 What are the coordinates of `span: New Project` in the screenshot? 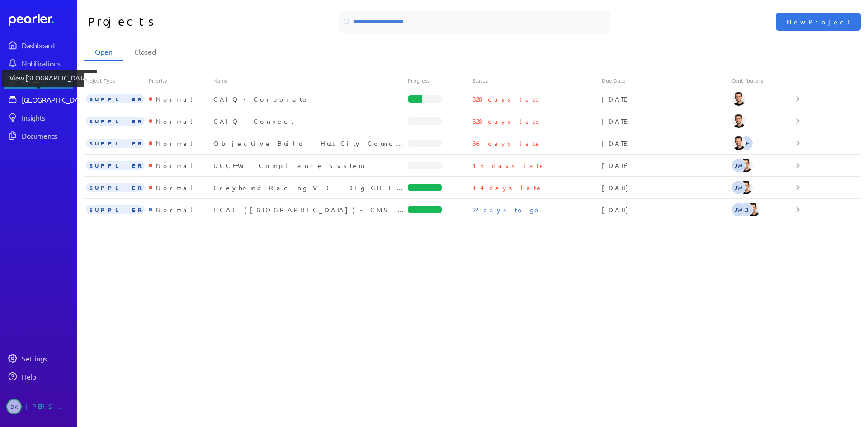 It's located at (818, 22).